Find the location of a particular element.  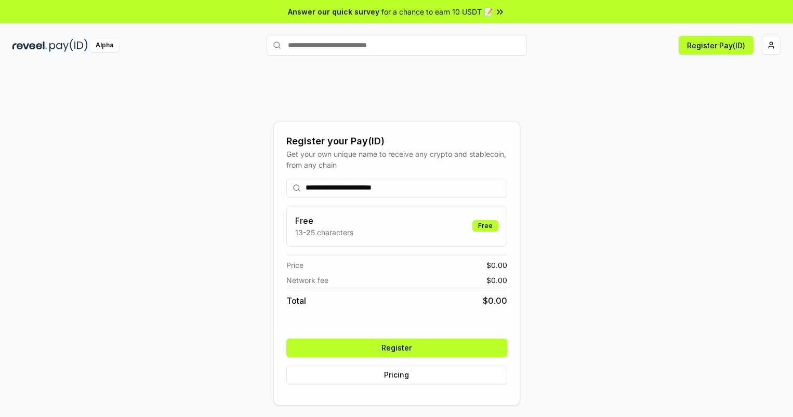

div: Alpha is located at coordinates (104, 45).